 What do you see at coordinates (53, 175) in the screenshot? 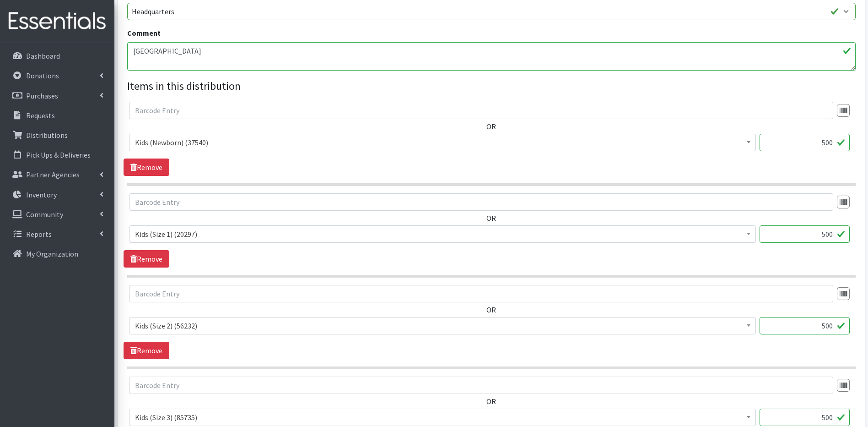
I see `p: Partner Agencies` at bounding box center [53, 175].